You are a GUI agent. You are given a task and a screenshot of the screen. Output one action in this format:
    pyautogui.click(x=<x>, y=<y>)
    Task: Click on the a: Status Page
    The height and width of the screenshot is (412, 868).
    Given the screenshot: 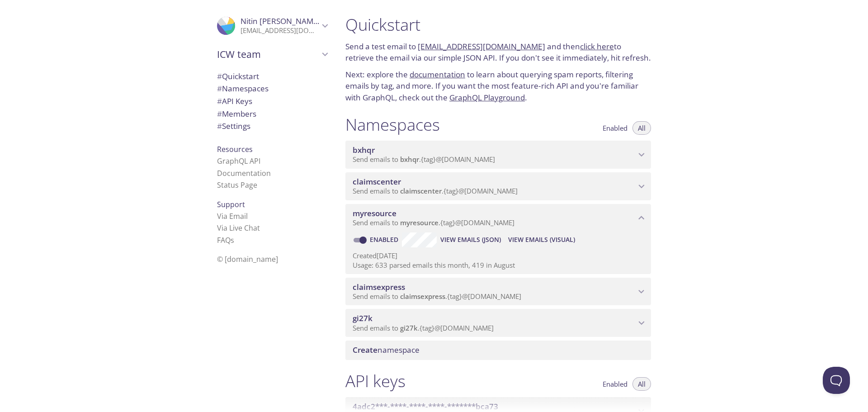 What is the action you would take?
    pyautogui.click(x=237, y=185)
    